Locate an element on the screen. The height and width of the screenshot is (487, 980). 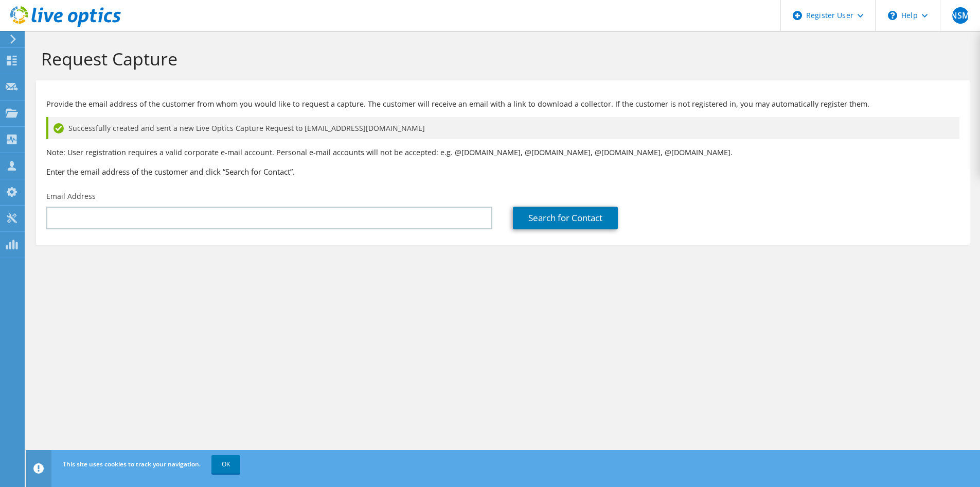
label: Email Address is located at coordinates (71, 196).